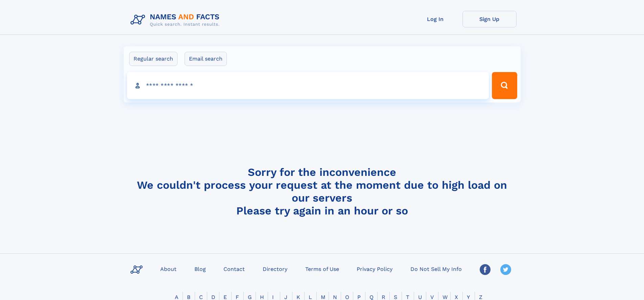 This screenshot has width=644, height=300. I want to click on img: Twitter, so click(506, 270).